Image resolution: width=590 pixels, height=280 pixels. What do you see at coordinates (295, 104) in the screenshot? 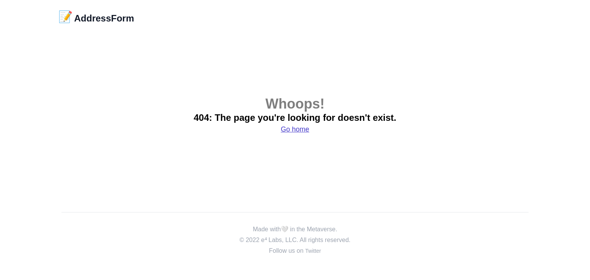
I see `h1: Whoops!` at bounding box center [295, 104].